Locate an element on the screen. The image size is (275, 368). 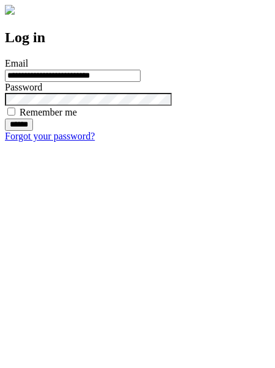
a: Forgot your password? is located at coordinates (50, 136).